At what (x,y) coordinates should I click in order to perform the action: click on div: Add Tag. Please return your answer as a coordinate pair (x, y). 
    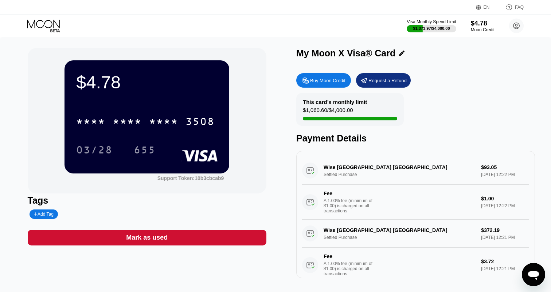
    Looking at the image, I should click on (44, 214).